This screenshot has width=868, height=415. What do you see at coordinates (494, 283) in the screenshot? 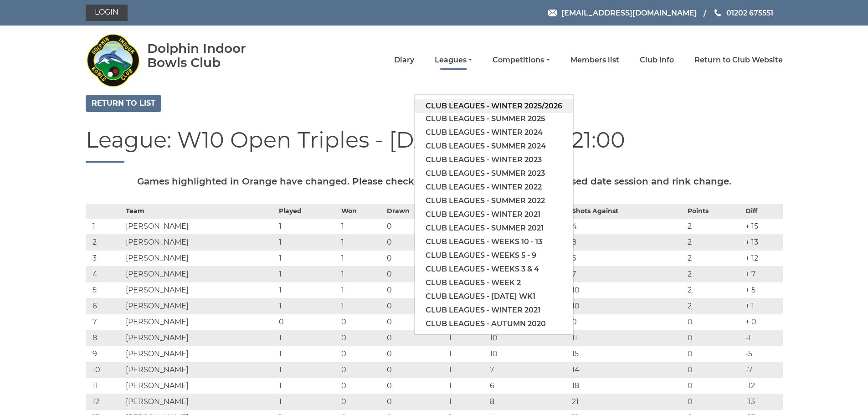
I see `a: Club leagues - Week 2` at bounding box center [494, 283].